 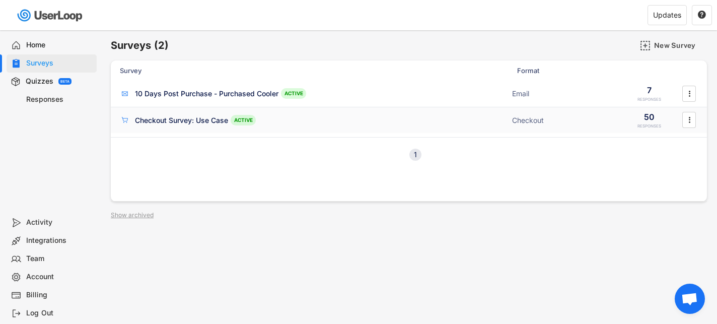 I want to click on div: Format, so click(x=568, y=71).